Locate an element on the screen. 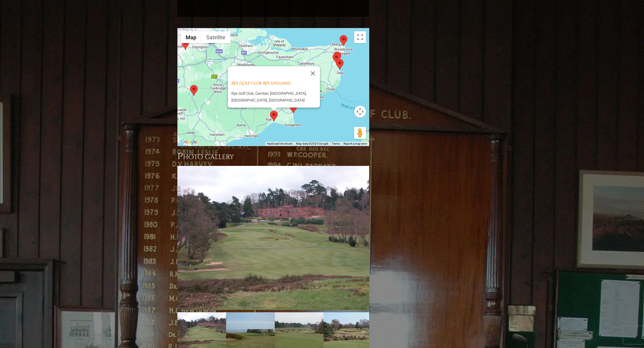  a: Open this area in Google Maps (opens a new window) is located at coordinates (189, 142).